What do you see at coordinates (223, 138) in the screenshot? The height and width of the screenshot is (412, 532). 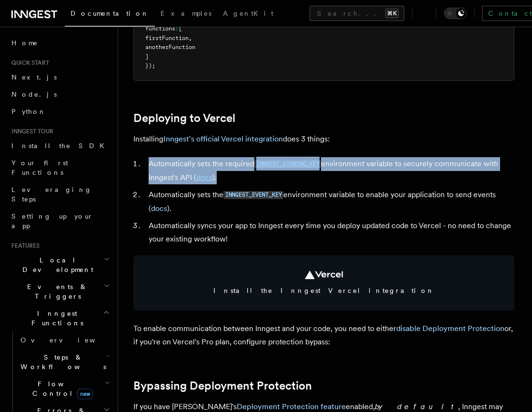 I see `a: Inngest's official Vercel integration` at bounding box center [223, 138].